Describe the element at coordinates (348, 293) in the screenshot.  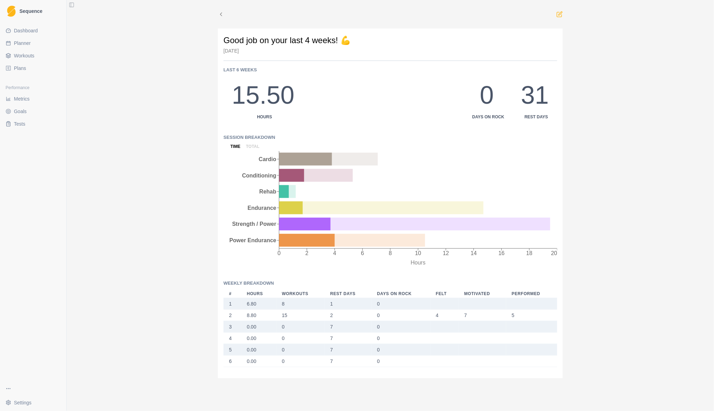
I see `th: Rest Days` at that location.